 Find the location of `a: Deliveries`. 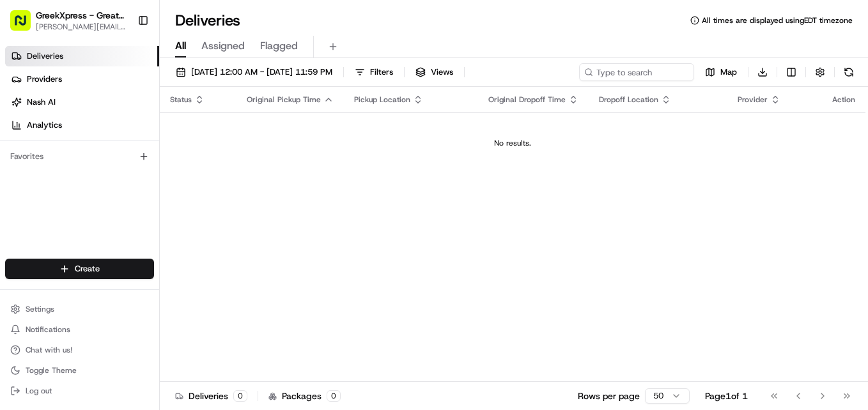

a: Deliveries is located at coordinates (82, 56).